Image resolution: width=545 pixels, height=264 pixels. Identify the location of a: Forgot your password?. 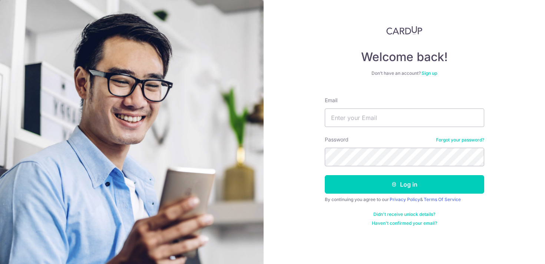
(460, 140).